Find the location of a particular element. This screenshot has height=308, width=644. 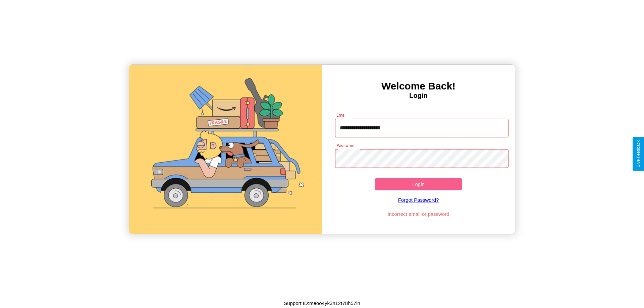

label: Password is located at coordinates (345, 145).